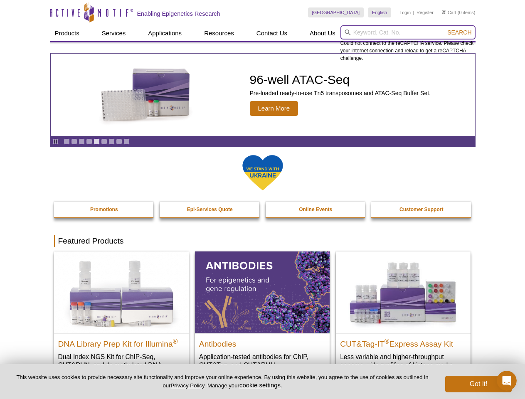 Image resolution: width=525 pixels, height=399 pixels. What do you see at coordinates (121, 319) in the screenshot?
I see `a: DNA Library Prep Kit for Illumina DNA Library Prep Kit for Illumina® Dual Index NGS Kit for ChIP-...` at bounding box center [121, 319].